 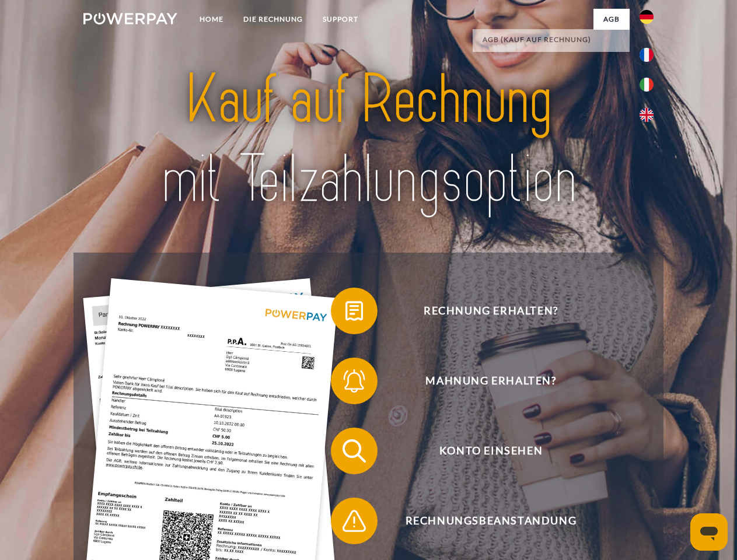 What do you see at coordinates (551, 40) in the screenshot?
I see `a: AGB (Kauf auf Rechnung)` at bounding box center [551, 40].